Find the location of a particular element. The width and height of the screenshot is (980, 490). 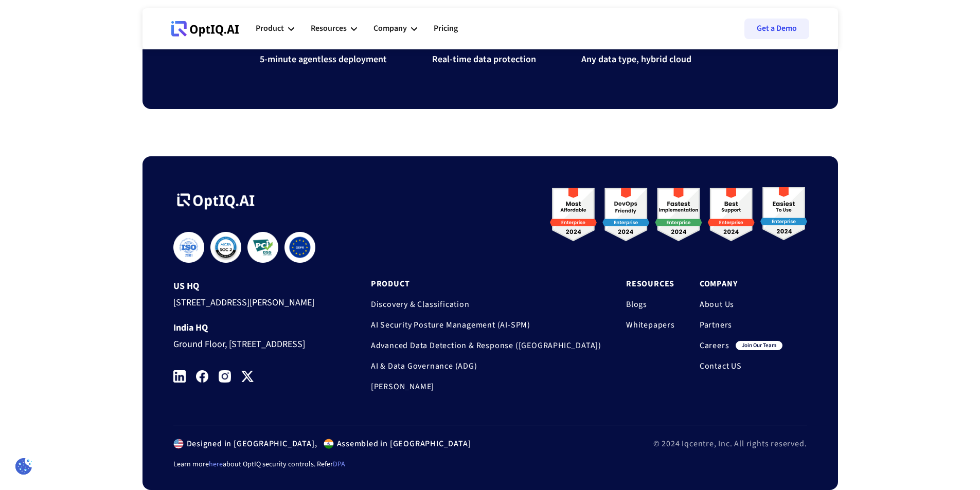

a: Discovery & Classification is located at coordinates (486, 304).